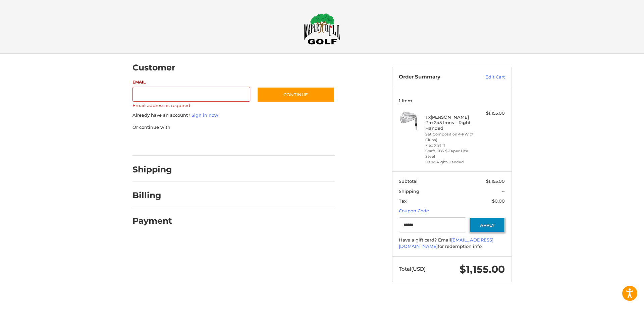  I want to click on span: $0.00, so click(498, 201).